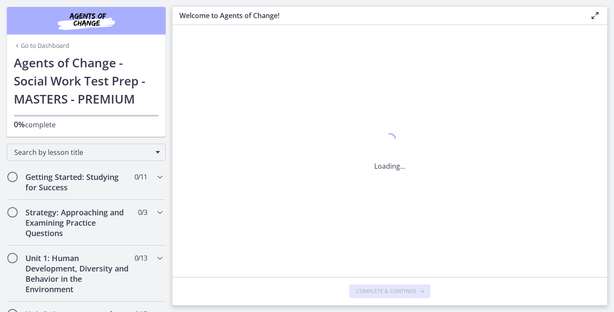  What do you see at coordinates (78, 182) in the screenshot?
I see `h2: Getting Started: Studying for Success` at bounding box center [78, 182].